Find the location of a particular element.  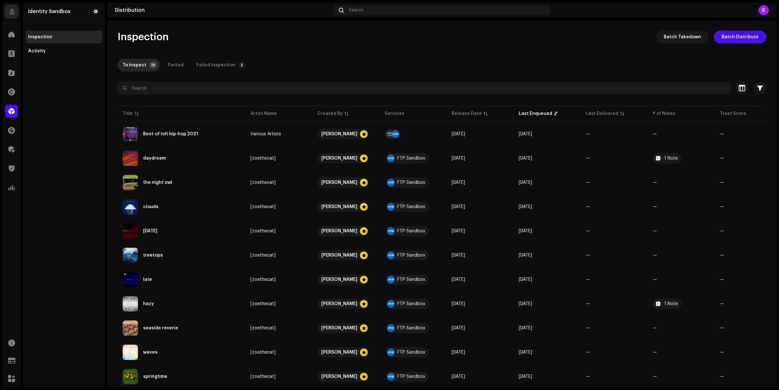

span: Mar 17, 2023 is located at coordinates (458, 328).